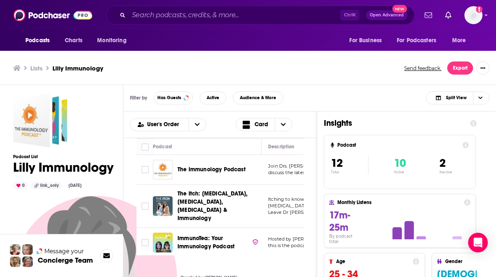 The width and height of the screenshot is (496, 277). What do you see at coordinates (340, 222) in the screenshot?
I see `span: 17m-25m` at bounding box center [340, 222].